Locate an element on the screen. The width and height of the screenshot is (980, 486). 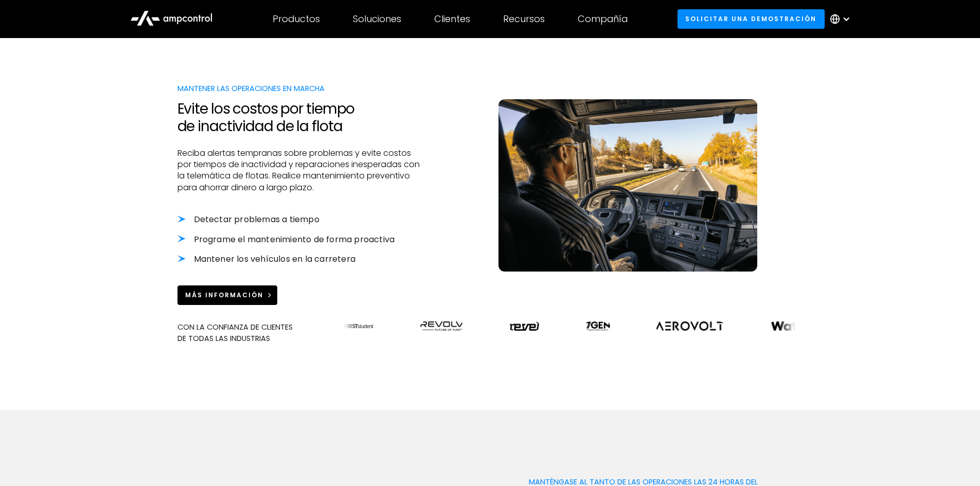
font: Mantener las operaciones en marcha is located at coordinates (251, 88).